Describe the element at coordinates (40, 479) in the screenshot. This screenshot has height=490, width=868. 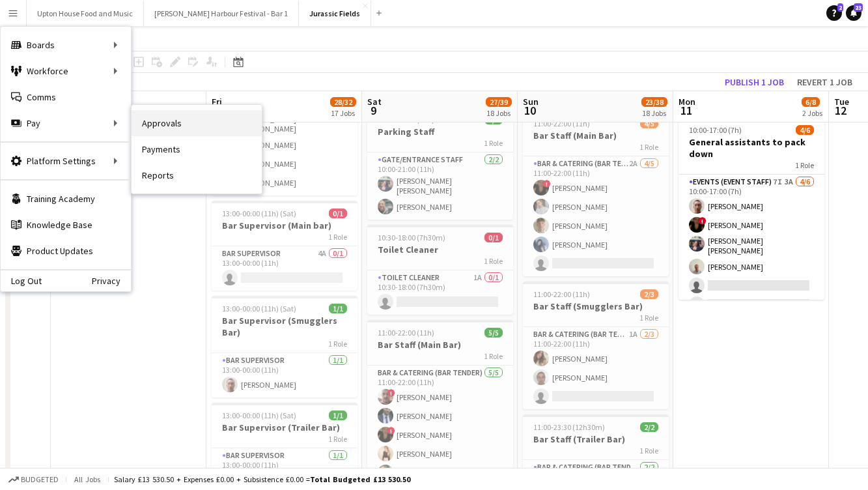
I see `span: Budgeted` at that location.